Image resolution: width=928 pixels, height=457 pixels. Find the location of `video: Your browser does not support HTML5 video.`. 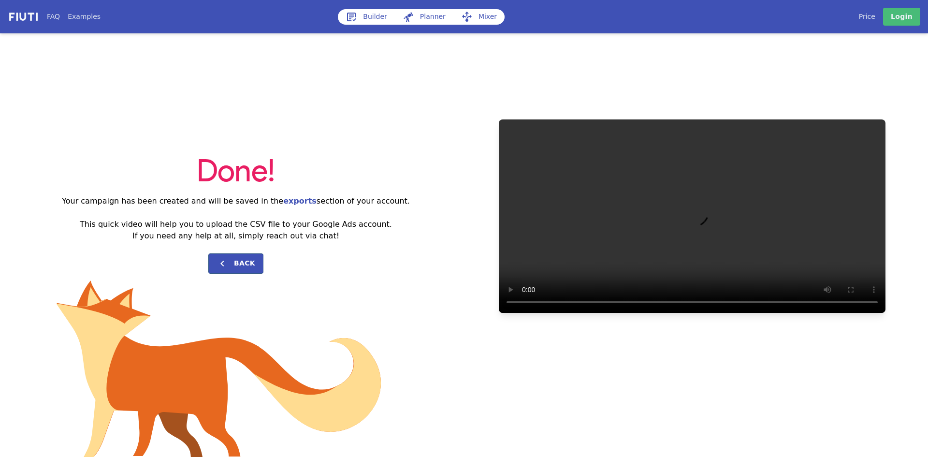

video: Your browser does not support HTML5 video. is located at coordinates (692, 216).